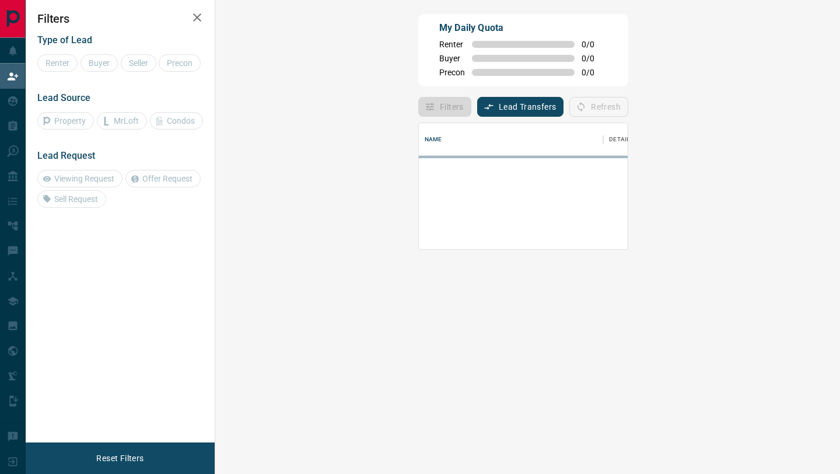  I want to click on span: Buyer, so click(452, 58).